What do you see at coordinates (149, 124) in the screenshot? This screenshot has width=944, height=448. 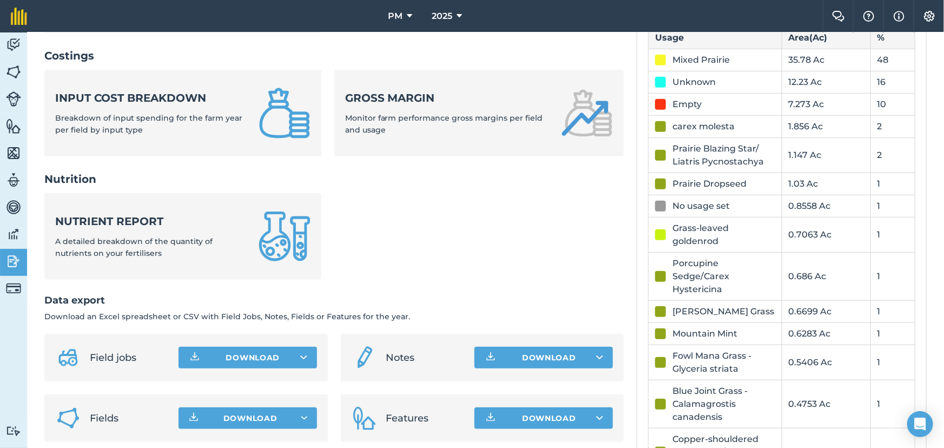 I see `span: Breakdown of input spending for the farm year per field by input type` at bounding box center [149, 124].